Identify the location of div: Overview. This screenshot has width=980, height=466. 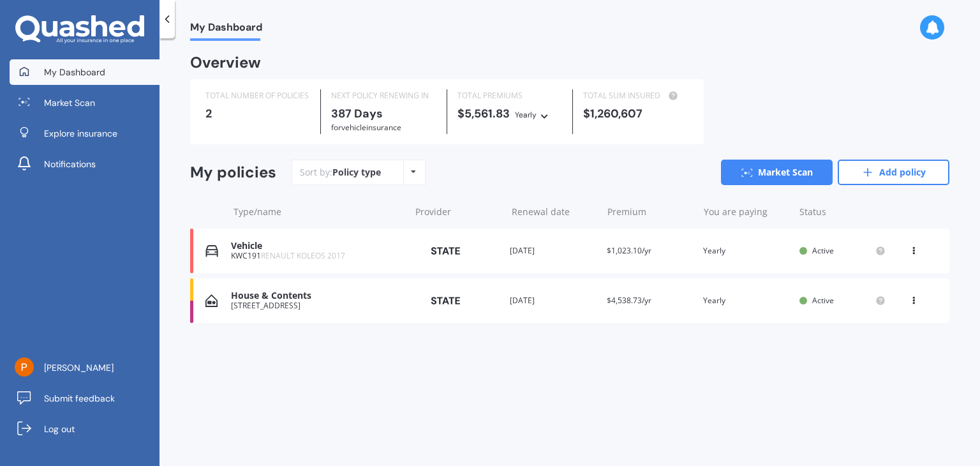
(225, 62).